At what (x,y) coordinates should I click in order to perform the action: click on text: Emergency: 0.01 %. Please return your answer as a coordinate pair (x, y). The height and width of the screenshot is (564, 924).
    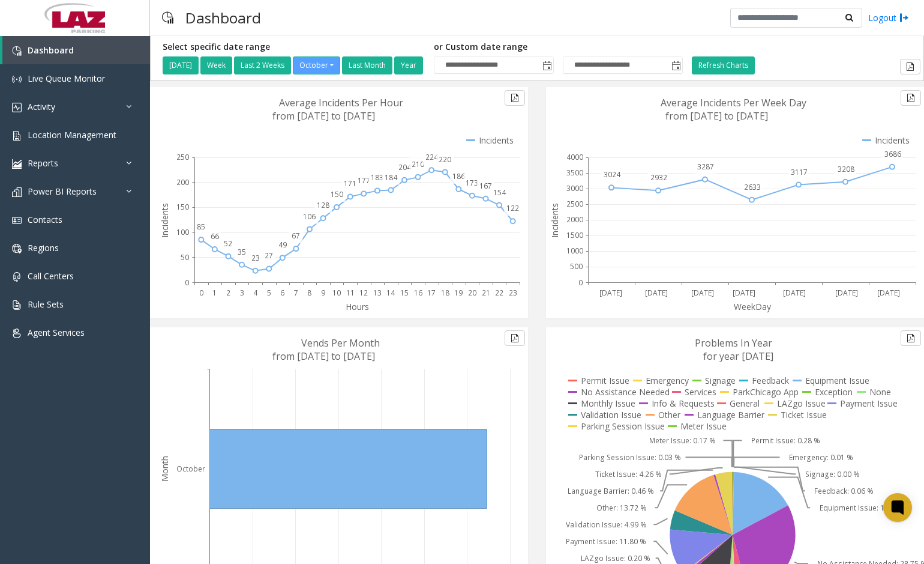
    Looking at the image, I should click on (821, 457).